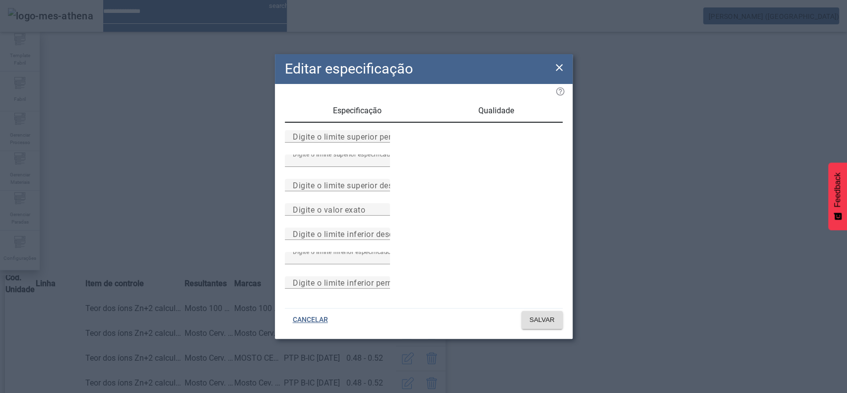 This screenshot has width=847, height=393. Describe the element at coordinates (838, 190) in the screenshot. I see `span: Feedback` at that location.